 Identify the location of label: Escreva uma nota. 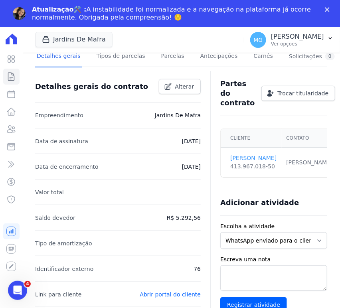
(274, 260).